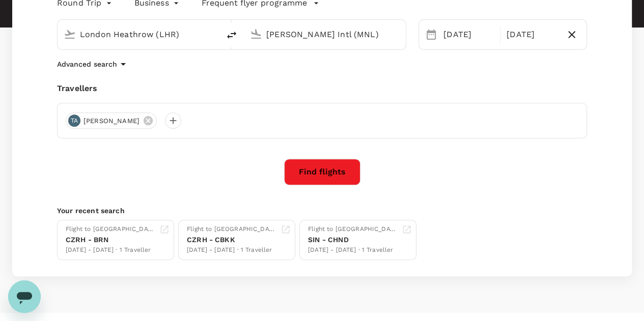 The image size is (644, 321). I want to click on button: Find flights, so click(322, 172).